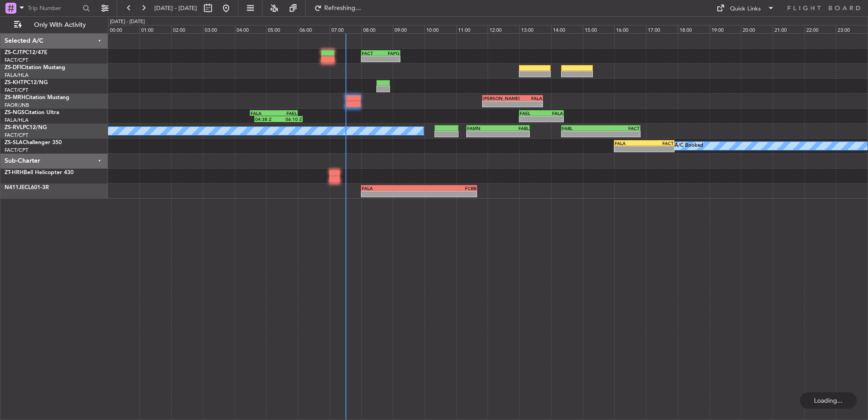 The height and width of the screenshot is (420, 868). What do you see at coordinates (346, 29) in the screenshot?
I see `div: 07:00` at bounding box center [346, 29].